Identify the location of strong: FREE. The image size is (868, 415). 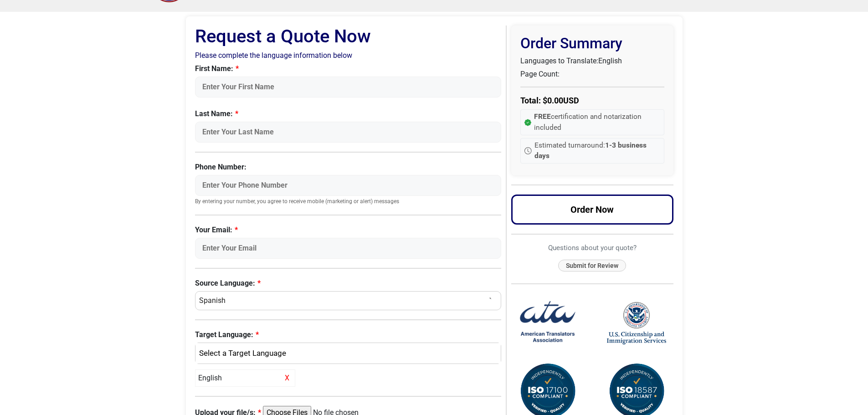
(542, 117).